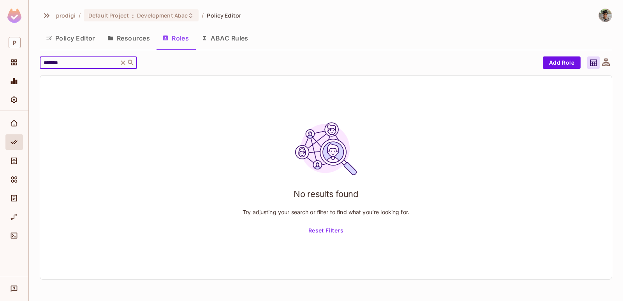 This screenshot has height=301, width=623. I want to click on img: SReyMgAAAABJRU5ErkJggg==, so click(14, 16).